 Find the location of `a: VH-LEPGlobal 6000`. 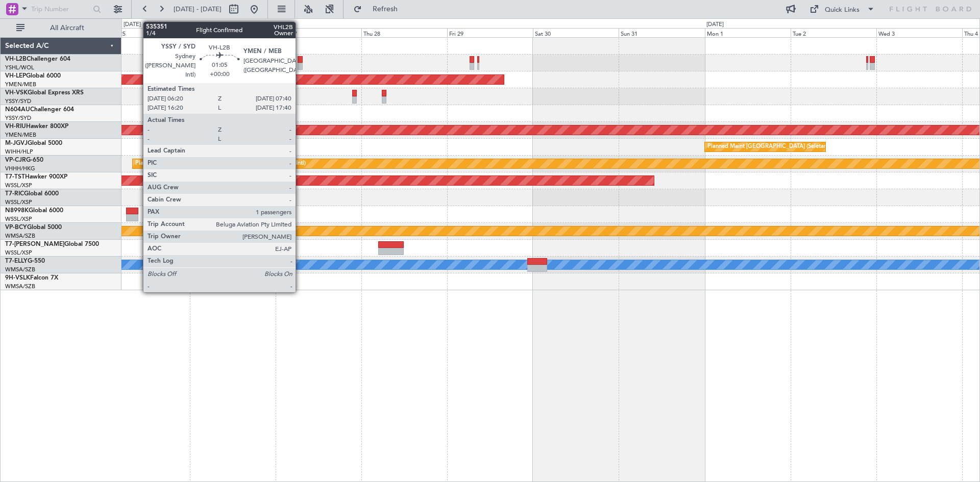

a: VH-LEPGlobal 6000 is located at coordinates (33, 76).